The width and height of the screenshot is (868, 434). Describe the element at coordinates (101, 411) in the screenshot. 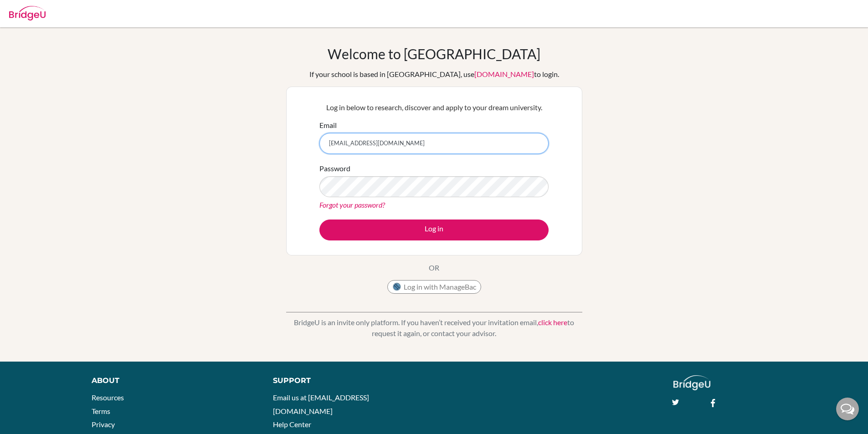

I see `a: Terms` at that location.